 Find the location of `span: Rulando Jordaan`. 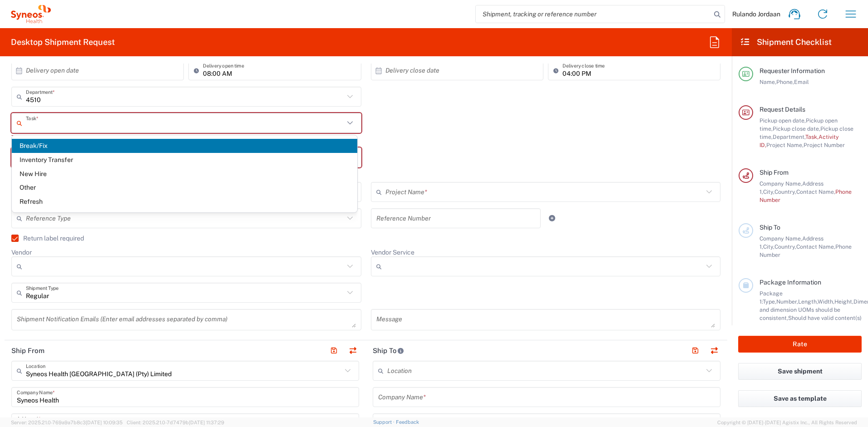

span: Rulando Jordaan is located at coordinates (756, 14).